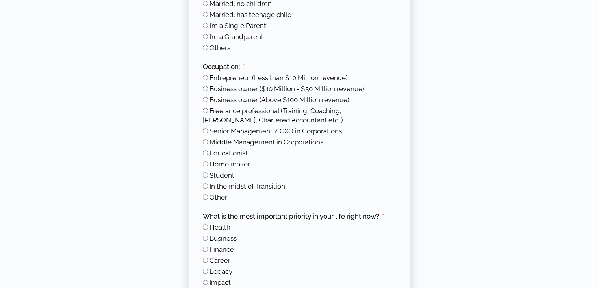 This screenshot has width=599, height=288. Describe the element at coordinates (205, 110) in the screenshot. I see `input: Freelance professional (Training, Coaching, Baker, Chartered Accountant etc. )` at that location.